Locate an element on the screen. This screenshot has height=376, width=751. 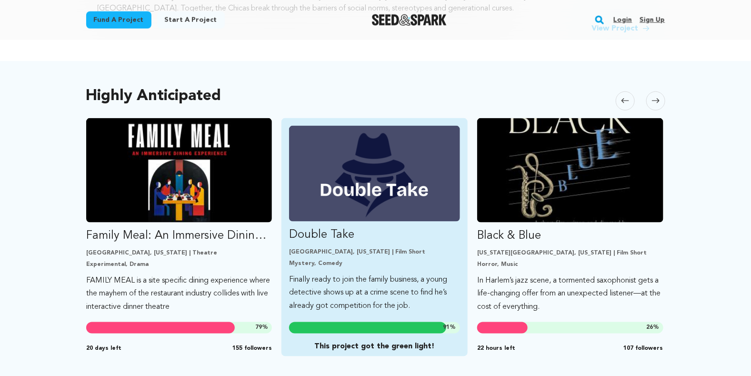
p: Experimental, Drama is located at coordinates (179, 264).